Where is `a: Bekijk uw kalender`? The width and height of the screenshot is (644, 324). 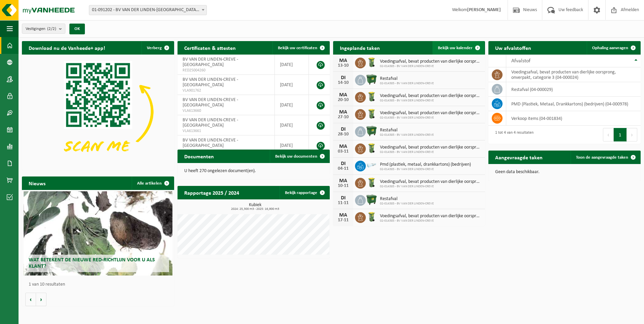 a: Bekijk uw kalender is located at coordinates (459, 48).